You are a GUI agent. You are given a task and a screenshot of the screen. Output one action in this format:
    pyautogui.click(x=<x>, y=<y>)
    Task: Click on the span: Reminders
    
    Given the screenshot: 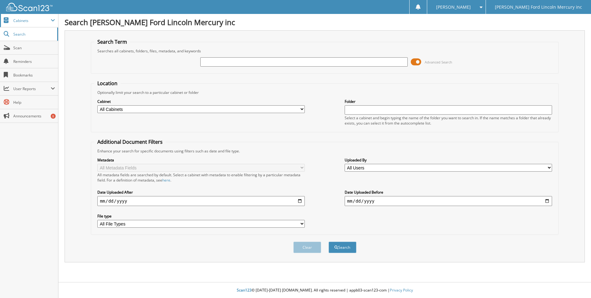 What is the action you would take?
    pyautogui.click(x=34, y=61)
    